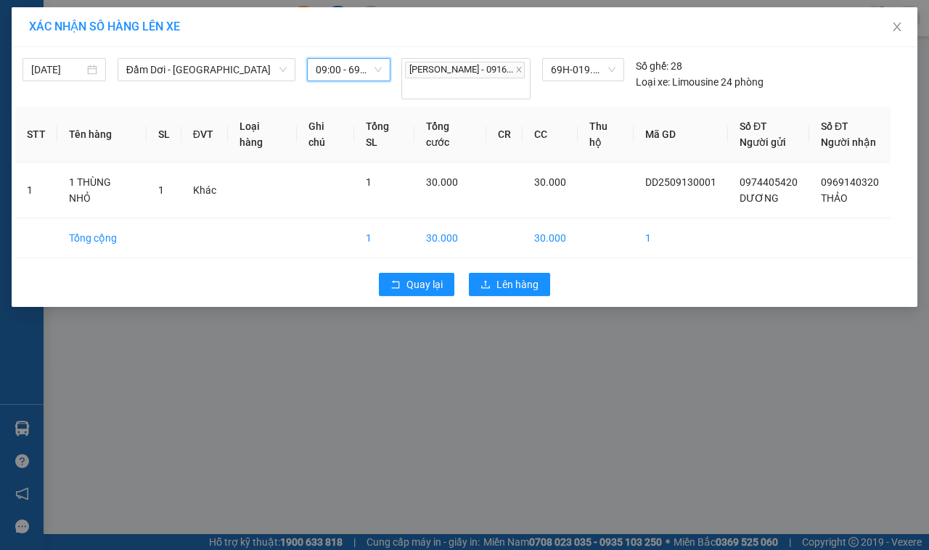 The height and width of the screenshot is (550, 929). I want to click on span: XÁC NHẬN SỐ HÀNG LÊN XE, so click(105, 26).